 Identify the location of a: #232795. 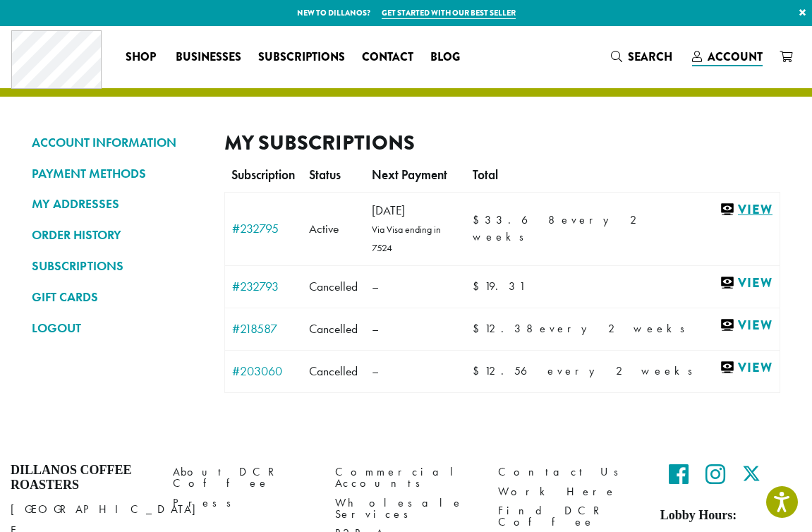
(264, 228).